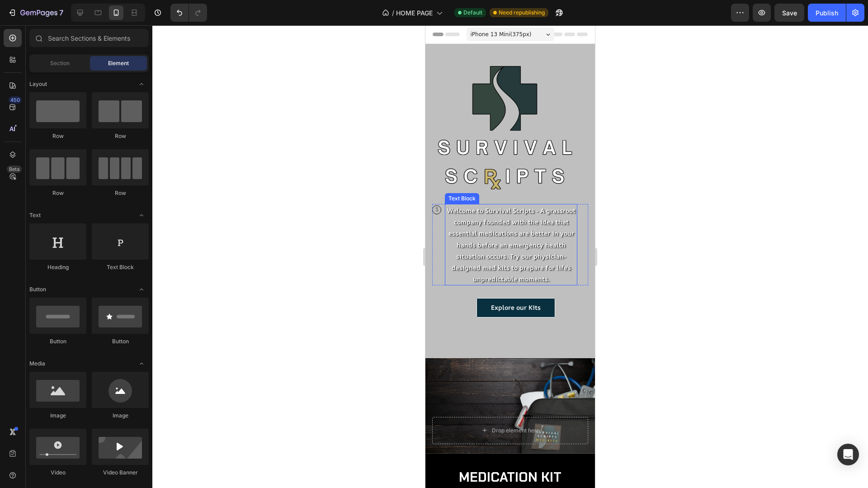  I want to click on div: Beta, so click(14, 169).